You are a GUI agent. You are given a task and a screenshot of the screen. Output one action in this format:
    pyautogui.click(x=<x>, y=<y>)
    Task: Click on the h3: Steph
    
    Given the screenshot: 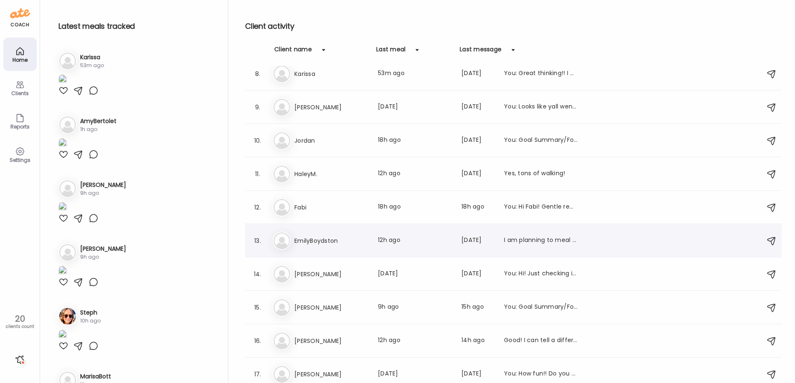 What is the action you would take?
    pyautogui.click(x=90, y=313)
    